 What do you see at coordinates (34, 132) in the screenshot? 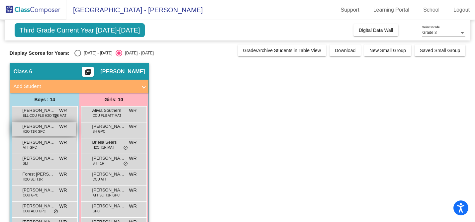
I see `span: H2O T1R GPC` at bounding box center [34, 132].